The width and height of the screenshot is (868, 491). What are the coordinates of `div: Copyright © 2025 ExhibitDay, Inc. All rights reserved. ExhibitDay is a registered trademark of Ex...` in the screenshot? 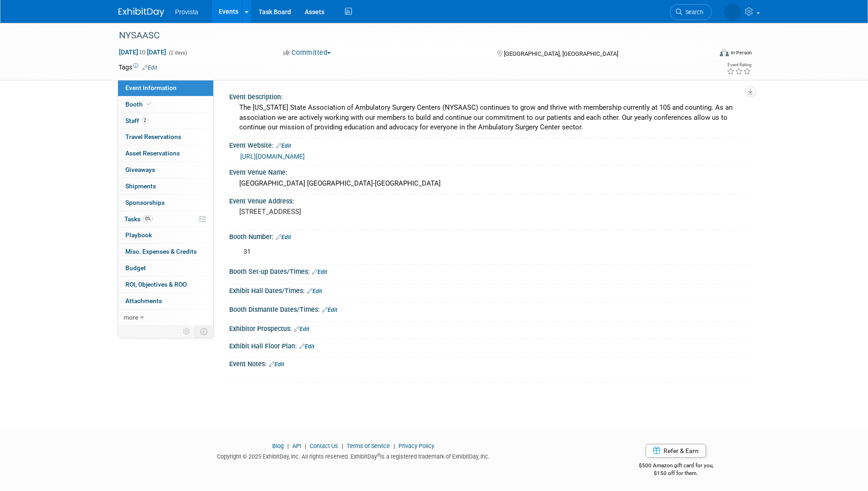 It's located at (354, 455).